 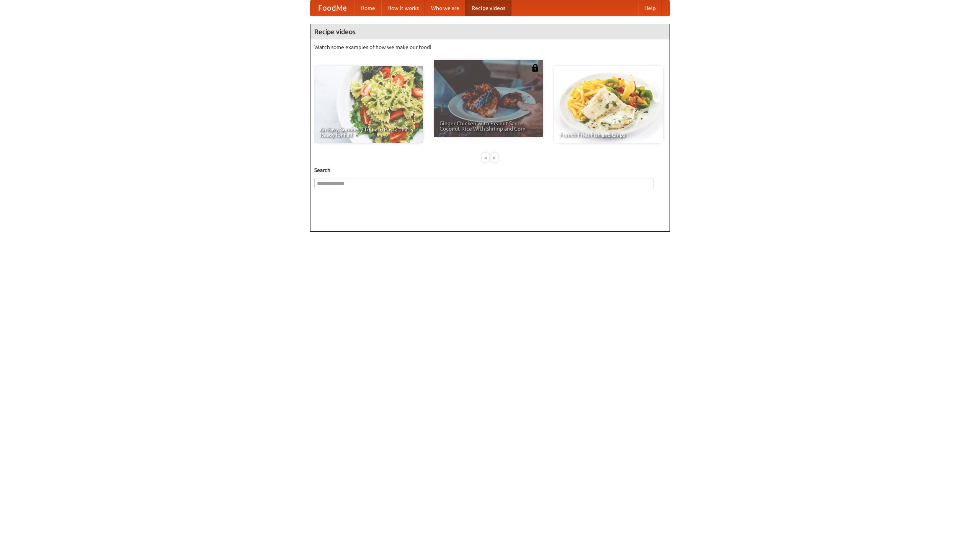 What do you see at coordinates (609, 104) in the screenshot?
I see `a: French Fries Fish and Chips` at bounding box center [609, 104].